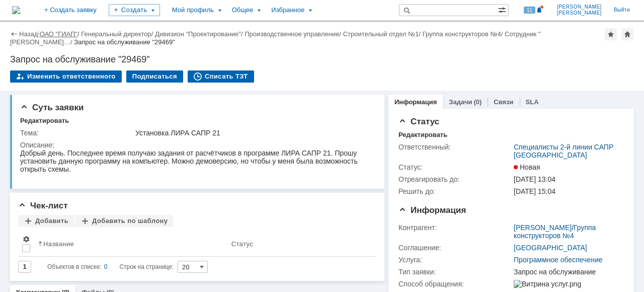 The image size is (644, 292). I want to click on a: Перейти на домашнюю страницу, so click(16, 10).